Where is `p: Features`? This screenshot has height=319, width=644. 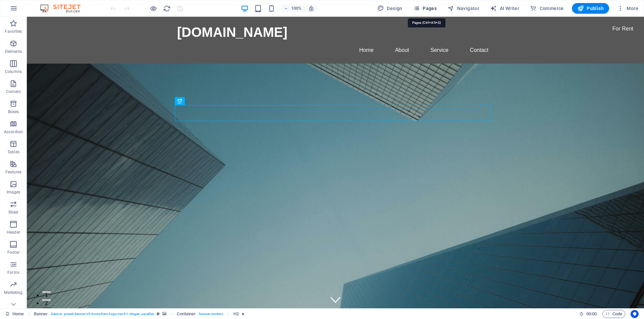
p: Features is located at coordinates (13, 172).